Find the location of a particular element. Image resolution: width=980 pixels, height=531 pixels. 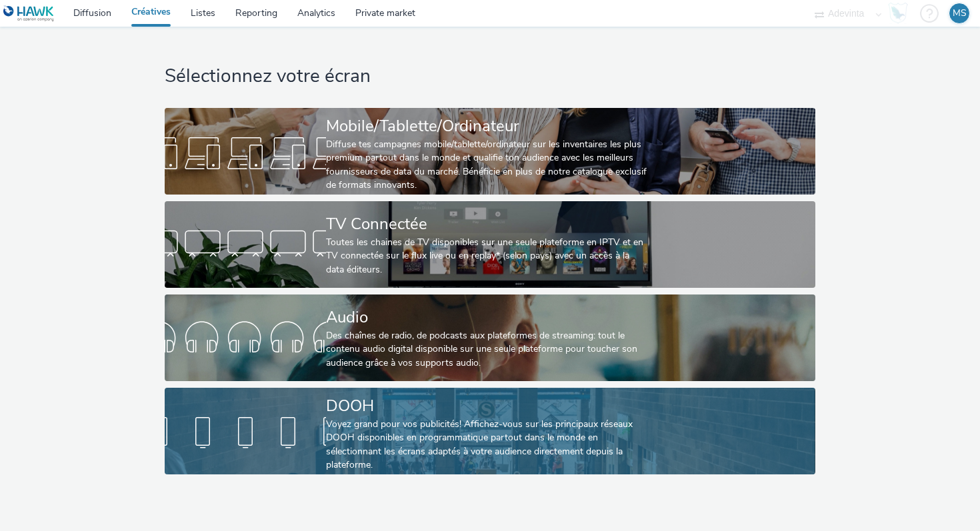

div: Hawk Academy is located at coordinates (898, 13).